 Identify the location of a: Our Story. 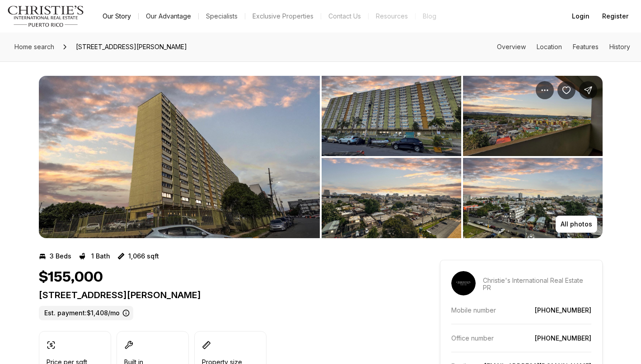
(116, 16).